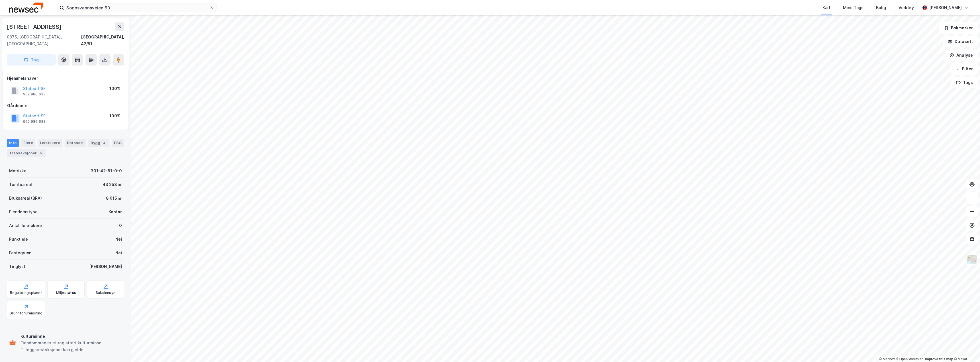 The height and width of the screenshot is (362, 980). Describe the element at coordinates (106, 292) in the screenshot. I see `div: Saksinnsyn` at that location.